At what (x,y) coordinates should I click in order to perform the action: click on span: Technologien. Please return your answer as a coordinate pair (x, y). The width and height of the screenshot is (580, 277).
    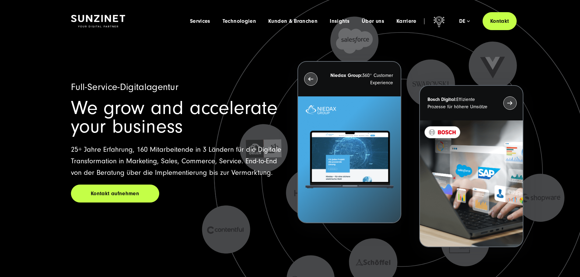
    Looking at the image, I should click on (239, 21).